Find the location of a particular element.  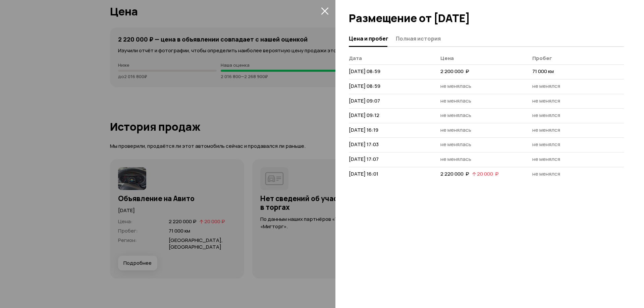

span: 2 200 000 ₽ is located at coordinates (455, 71).